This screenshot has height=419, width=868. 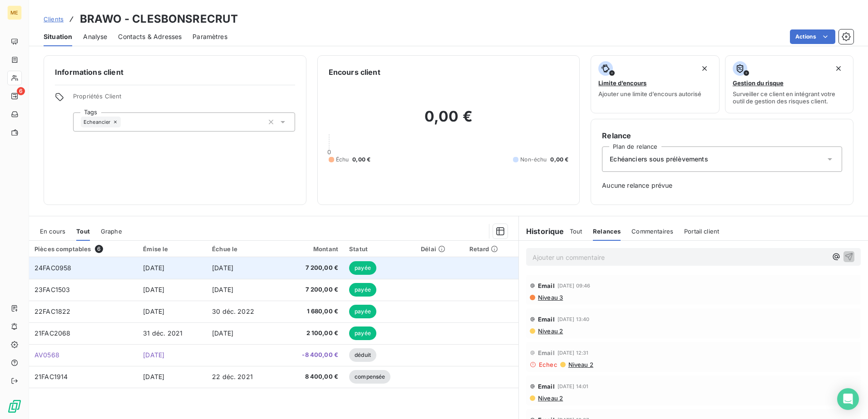 What do you see at coordinates (847, 399) in the screenshot?
I see `div: Open Intercom Messenger` at bounding box center [847, 399].